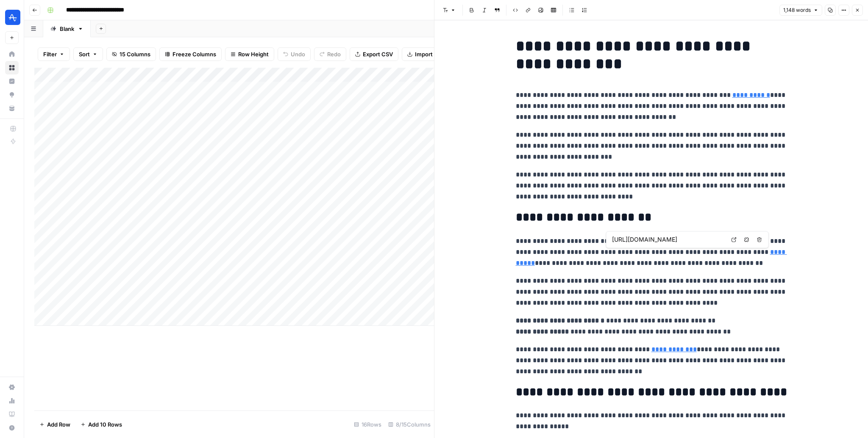 Image resolution: width=868 pixels, height=438 pixels. I want to click on img: Amplitude Logo, so click(13, 17).